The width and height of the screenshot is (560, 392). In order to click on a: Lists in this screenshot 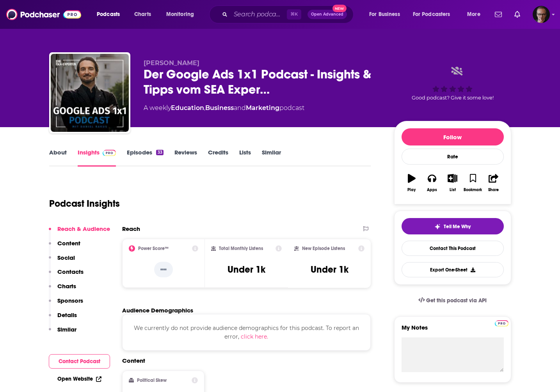, I will do `click(245, 158)`.